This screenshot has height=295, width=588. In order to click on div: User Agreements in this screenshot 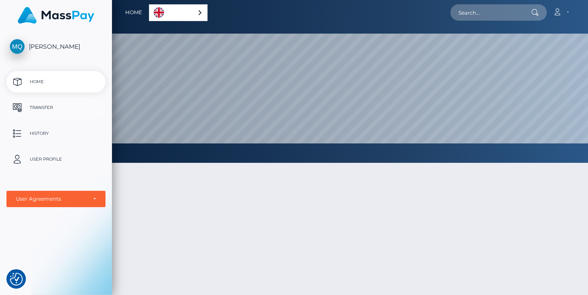, I will do `click(51, 199)`.